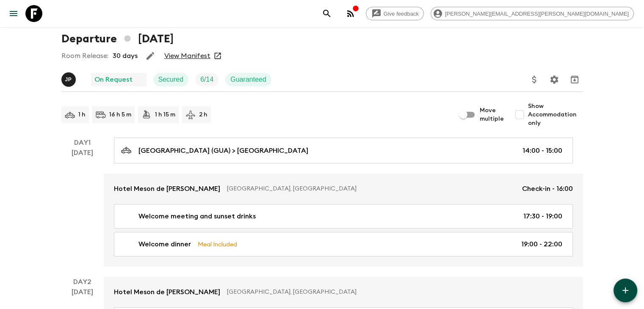 The image size is (644, 309). What do you see at coordinates (69, 79) in the screenshot?
I see `p: J P` at bounding box center [69, 79].